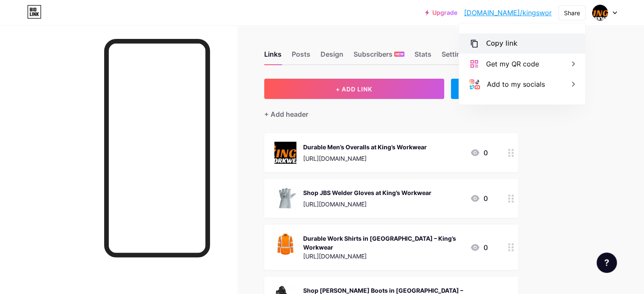 The height and width of the screenshot is (294, 644). Describe the element at coordinates (365, 147) in the screenshot. I see `div: Durable Men’s Overalls at King’s Workwear` at that location.